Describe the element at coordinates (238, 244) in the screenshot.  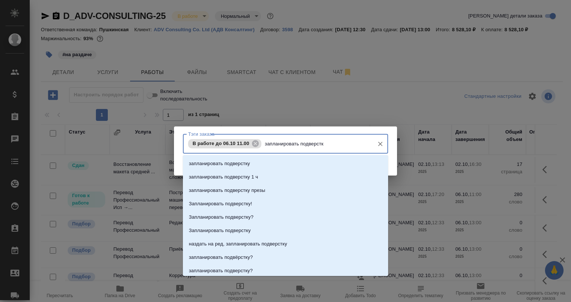
I see `p: наздать на ред, запланировать подверстку` at that location.